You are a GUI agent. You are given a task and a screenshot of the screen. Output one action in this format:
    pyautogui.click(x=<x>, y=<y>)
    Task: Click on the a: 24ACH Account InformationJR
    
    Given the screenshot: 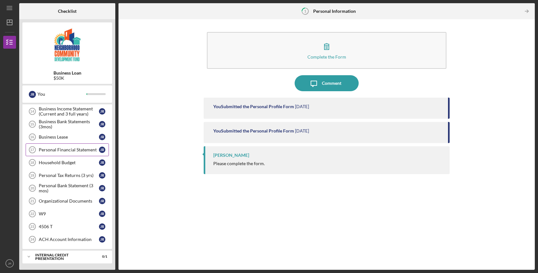 What is the action you would take?
    pyautogui.click(x=67, y=240)
    